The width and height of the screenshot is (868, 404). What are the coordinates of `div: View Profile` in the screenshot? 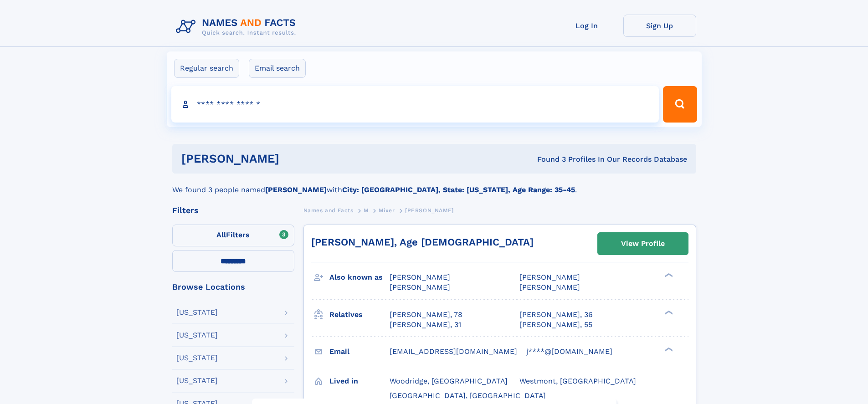 It's located at (643, 243).